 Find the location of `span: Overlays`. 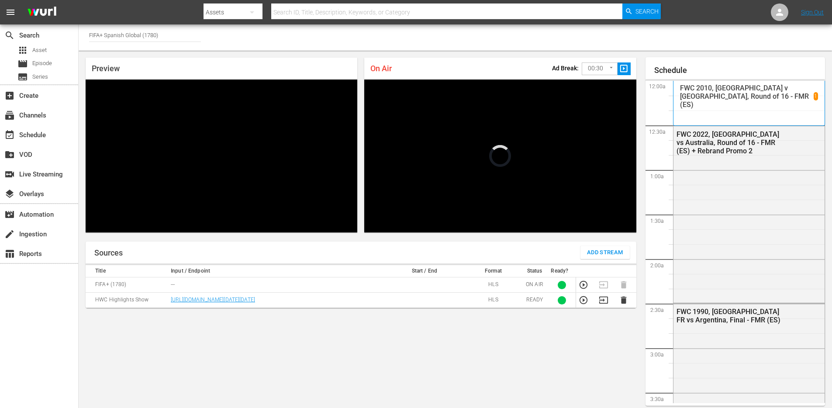

span: Overlays is located at coordinates (10, 194).